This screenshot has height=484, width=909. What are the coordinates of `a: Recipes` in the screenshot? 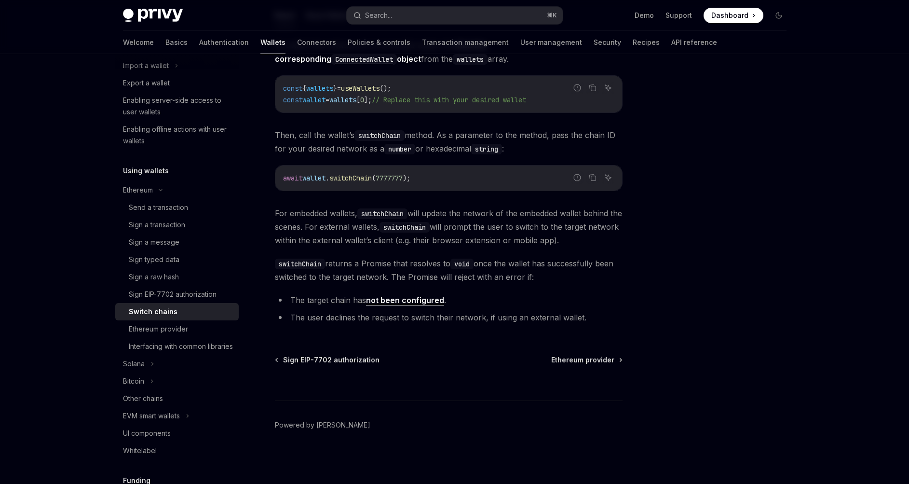 It's located at (646, 42).